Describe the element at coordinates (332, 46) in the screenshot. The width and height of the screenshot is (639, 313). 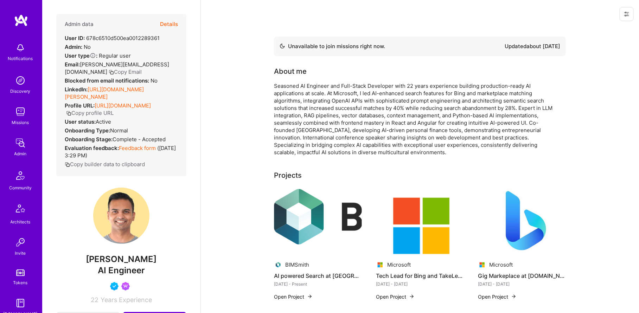
I see `div: Unavailable to join missions right now.` at that location.